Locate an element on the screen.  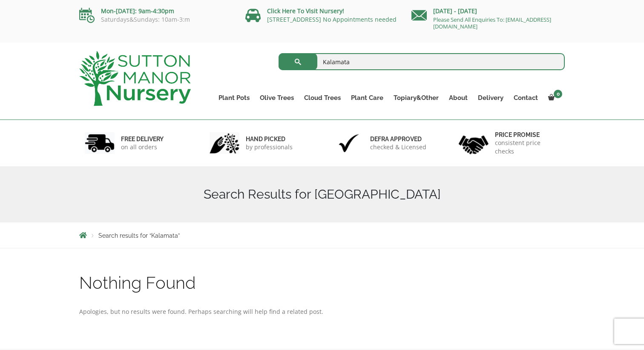
img: 4.jpg is located at coordinates (473, 143).